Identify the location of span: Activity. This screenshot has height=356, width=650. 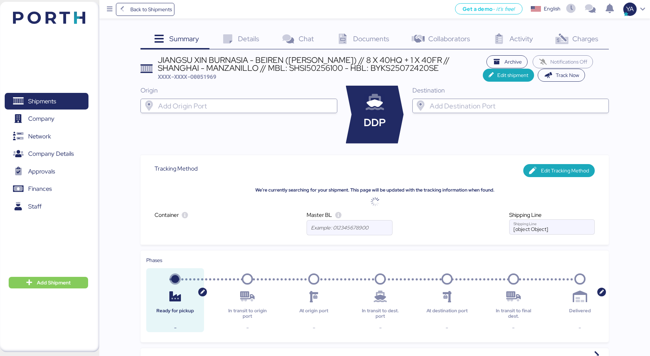
(521, 39).